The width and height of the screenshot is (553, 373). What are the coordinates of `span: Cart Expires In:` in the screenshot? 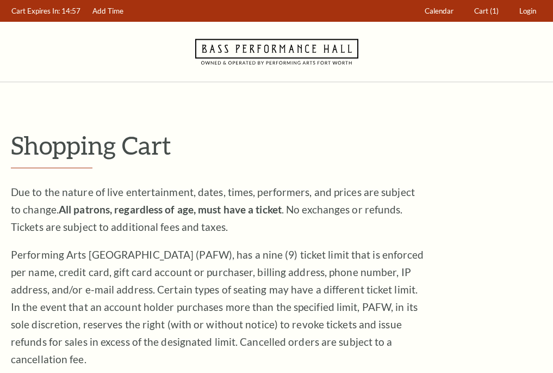 It's located at (35, 11).